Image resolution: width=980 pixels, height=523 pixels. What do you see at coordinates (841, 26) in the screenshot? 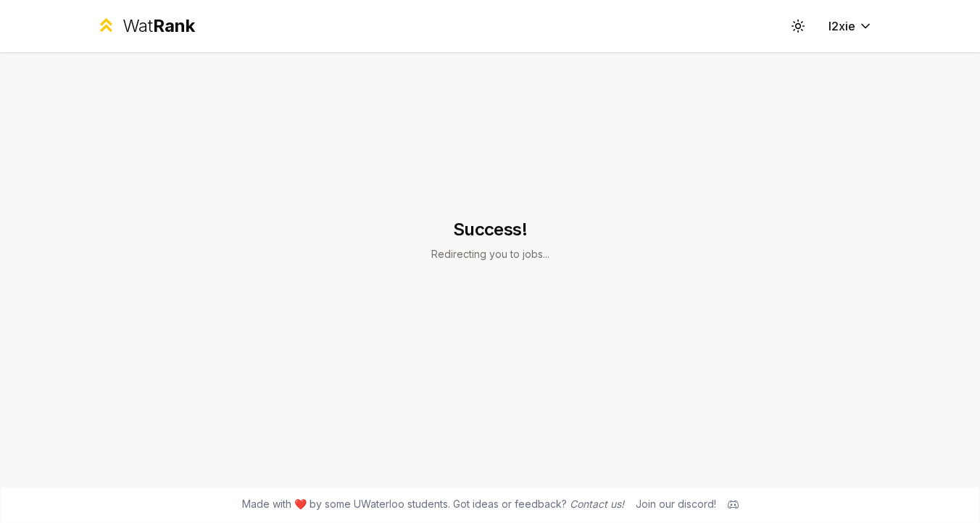
I see `span: l2xie` at bounding box center [841, 26].